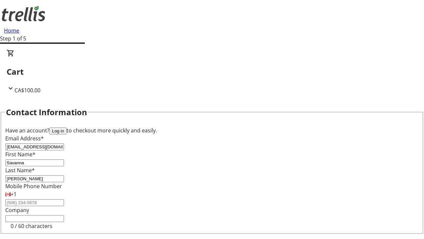 The width and height of the screenshot is (424, 239). I want to click on h2: Contact Information, so click(46, 112).